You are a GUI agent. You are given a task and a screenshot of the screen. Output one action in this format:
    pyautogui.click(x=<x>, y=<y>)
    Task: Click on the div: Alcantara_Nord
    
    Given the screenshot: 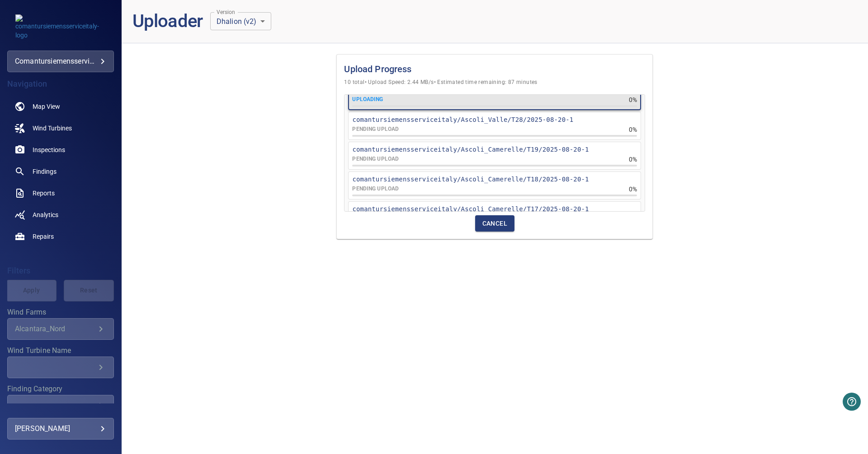 What is the action you would take?
    pyautogui.click(x=55, y=329)
    